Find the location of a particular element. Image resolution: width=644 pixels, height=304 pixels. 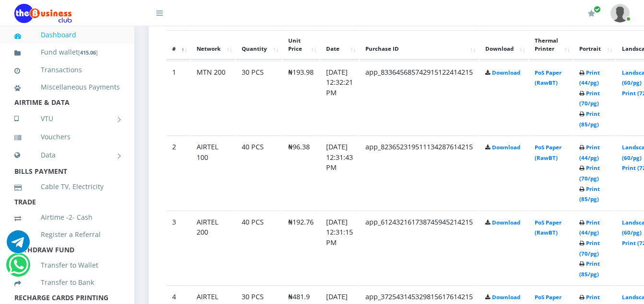

a: Vouchers is located at coordinates (67, 137).